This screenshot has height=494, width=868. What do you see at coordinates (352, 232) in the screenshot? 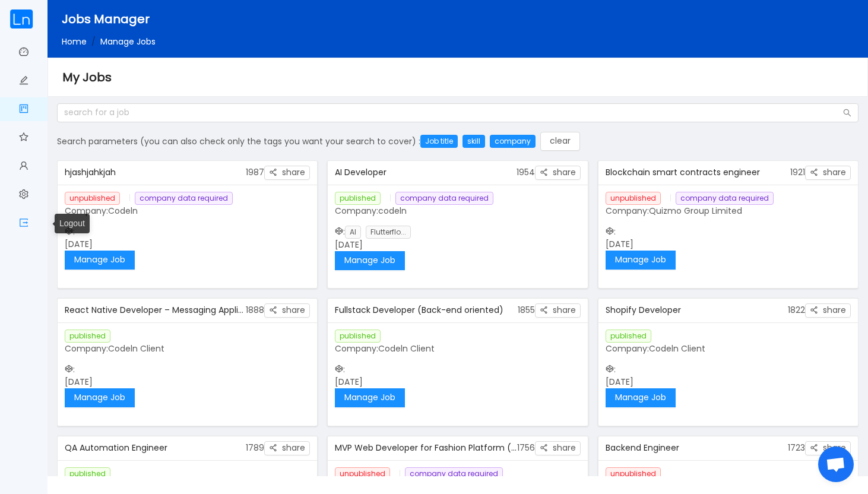
I see `span: AI` at bounding box center [352, 232].